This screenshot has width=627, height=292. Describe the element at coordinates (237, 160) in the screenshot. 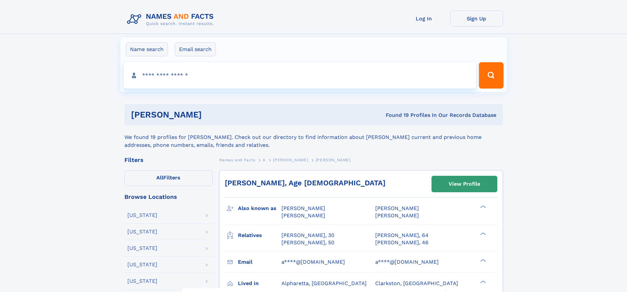

I see `a: Names and Facts` at that location.